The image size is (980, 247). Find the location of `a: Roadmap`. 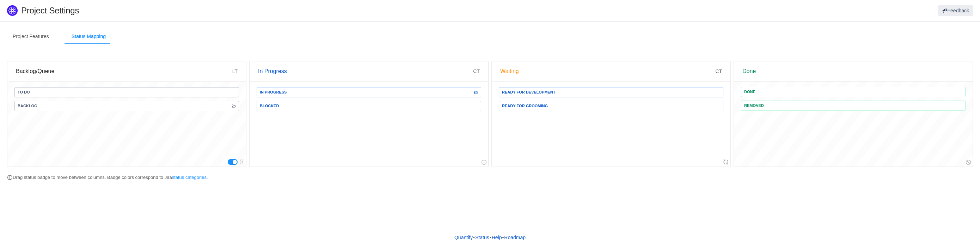

a: Roadmap is located at coordinates (514, 238).